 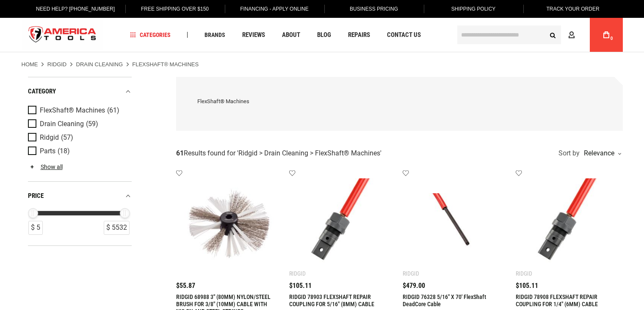 What do you see at coordinates (92, 124) in the screenshot?
I see `span: (59)` at bounding box center [92, 124].